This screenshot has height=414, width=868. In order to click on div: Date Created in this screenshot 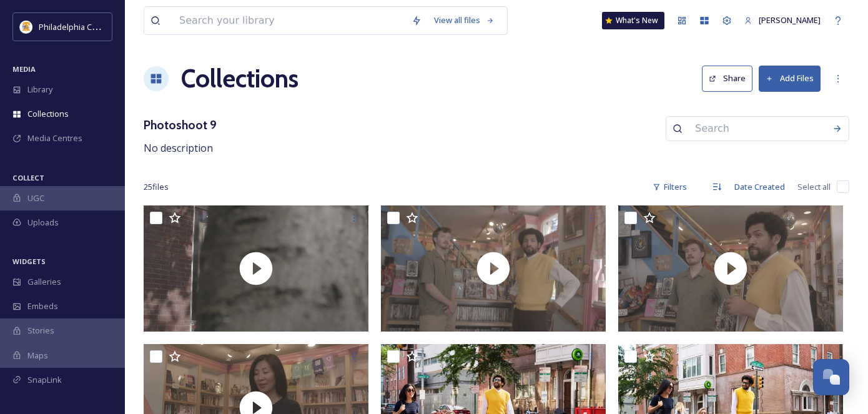, I will do `click(759, 187)`.